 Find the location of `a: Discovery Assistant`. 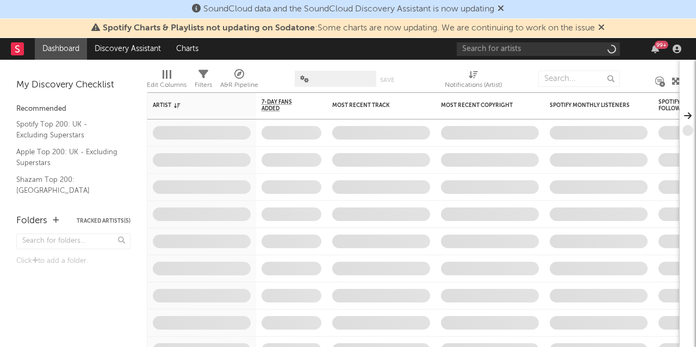

a: Discovery Assistant is located at coordinates (128, 49).